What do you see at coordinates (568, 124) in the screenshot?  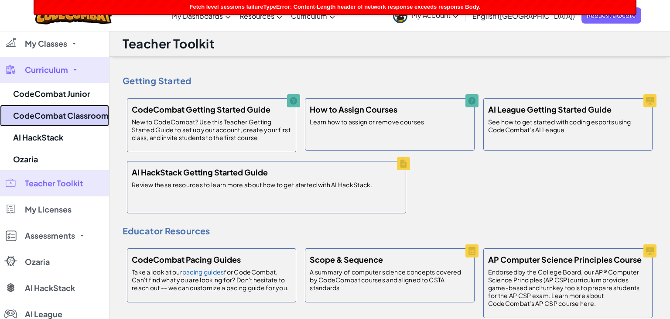 I see `a: AI League Getting Started Guide See how to get started with coding esports using CodeCombat's AI ...` at bounding box center [568, 124].